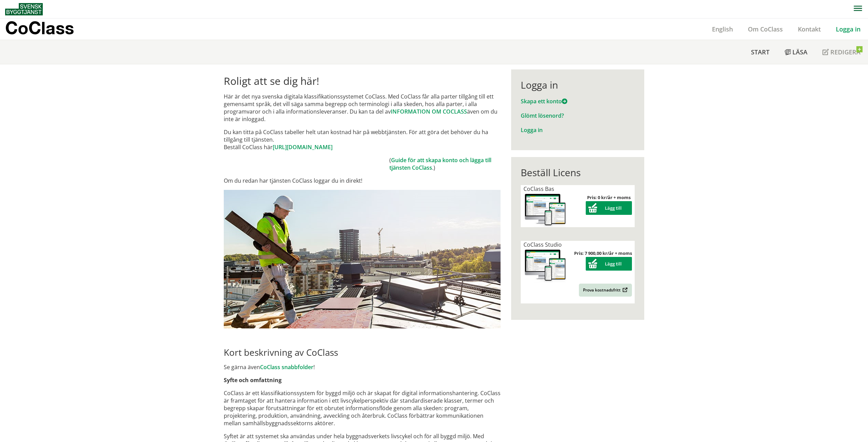 The image size is (868, 442). What do you see at coordinates (796, 52) in the screenshot?
I see `a: Läsa` at bounding box center [796, 52].